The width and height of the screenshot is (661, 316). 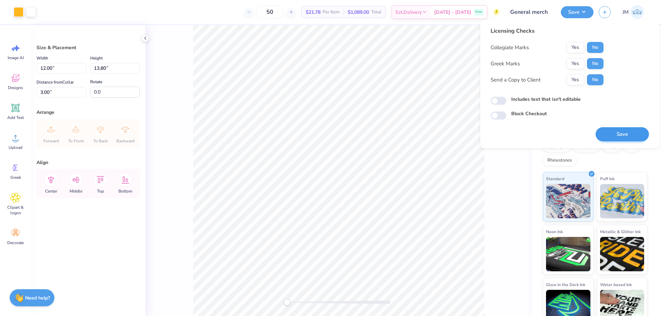 What do you see at coordinates (633, 12) in the screenshot?
I see `a: JM` at bounding box center [633, 12].